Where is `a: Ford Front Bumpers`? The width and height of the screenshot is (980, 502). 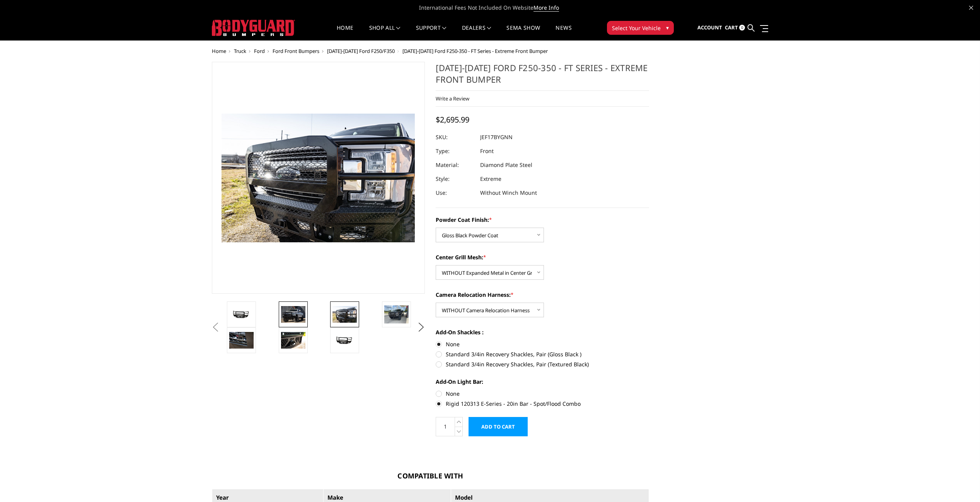 a: Ford Front Bumpers is located at coordinates (296, 51).